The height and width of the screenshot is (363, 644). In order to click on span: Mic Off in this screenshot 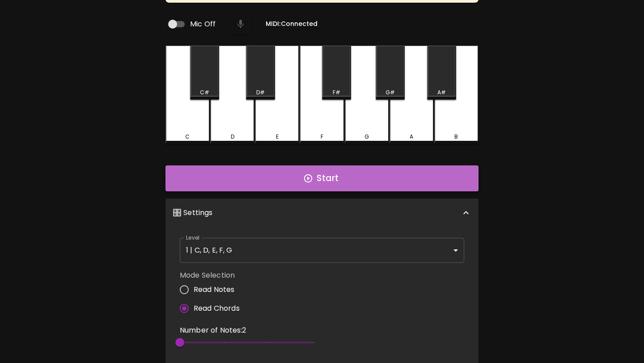, I will do `click(203, 24)`.